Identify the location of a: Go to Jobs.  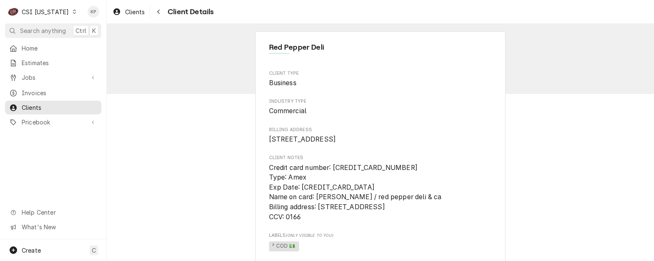
(53, 77).